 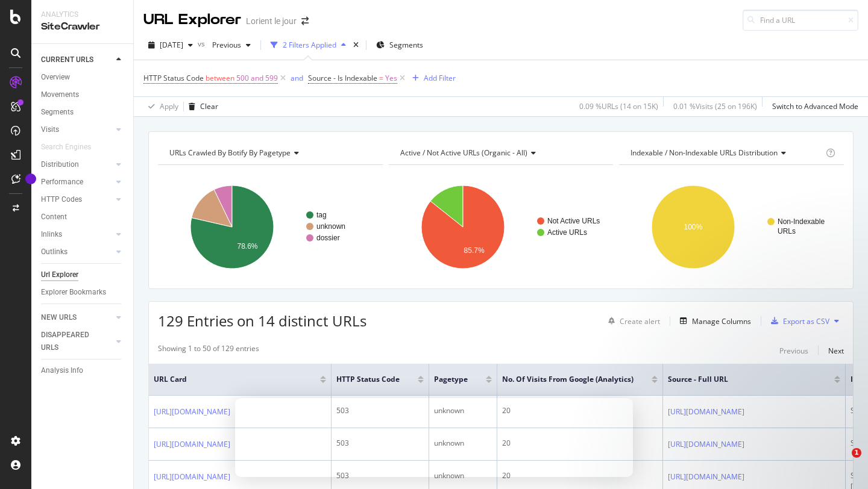 I want to click on div: Overview, so click(x=56, y=77).